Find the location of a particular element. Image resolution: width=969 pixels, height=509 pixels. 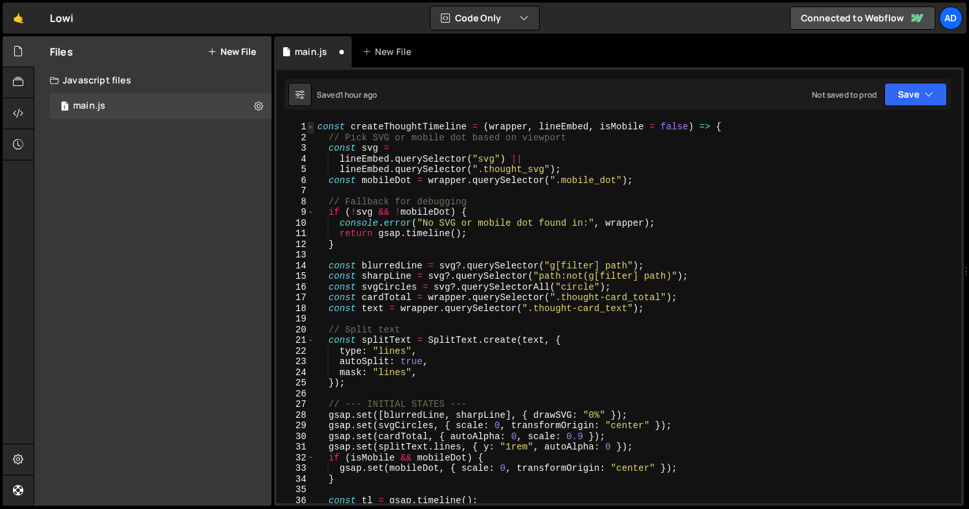

div: 8 is located at coordinates (295, 202).